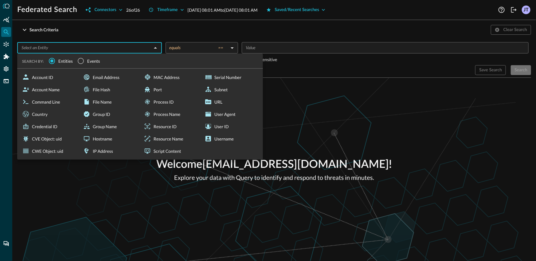 The width and height of the screenshot is (536, 261). What do you see at coordinates (6, 56) in the screenshot?
I see `div: Addons` at bounding box center [6, 56].